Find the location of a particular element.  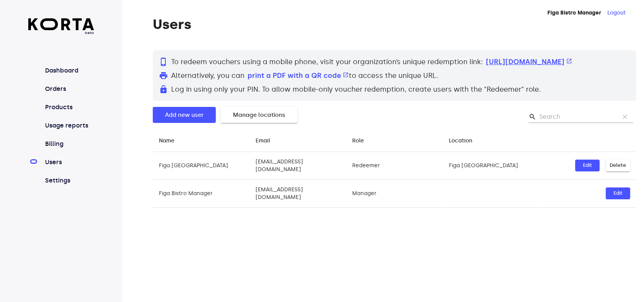

td: Figa Bistro Manager is located at coordinates (201, 193).